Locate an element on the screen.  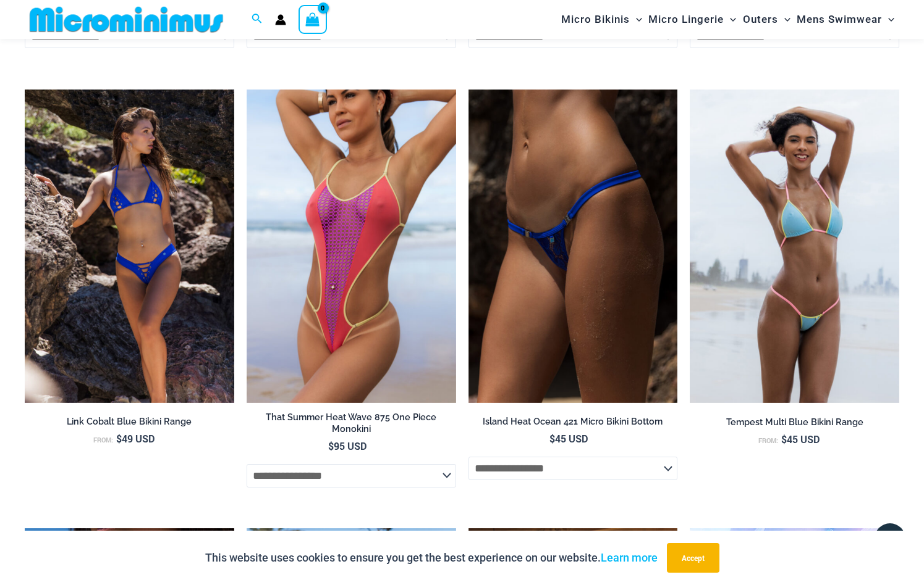
a: Micro LingerieMenu ToggleMenu Toggle is located at coordinates (692, 19).